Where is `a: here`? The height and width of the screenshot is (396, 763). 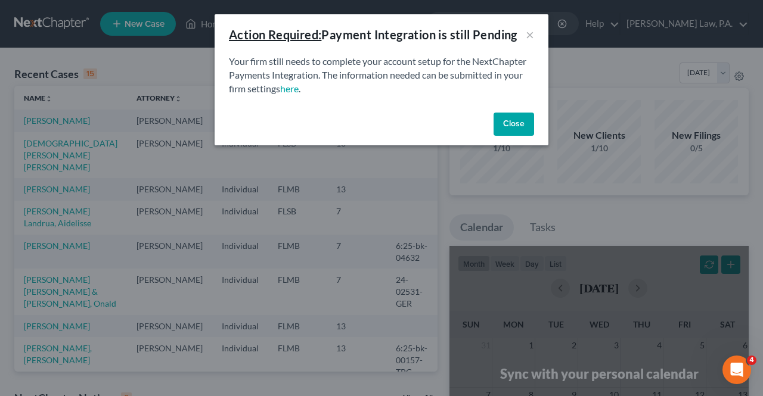
a: here is located at coordinates (289, 88).